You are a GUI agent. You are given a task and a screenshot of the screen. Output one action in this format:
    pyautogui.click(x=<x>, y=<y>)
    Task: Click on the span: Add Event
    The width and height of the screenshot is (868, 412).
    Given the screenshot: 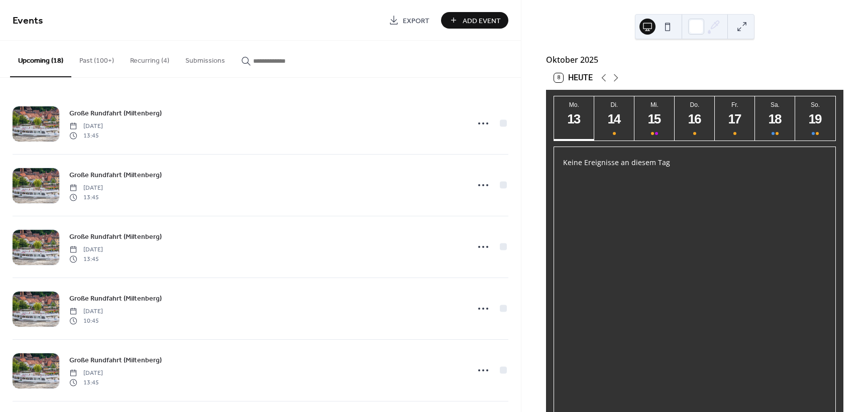 What is the action you would take?
    pyautogui.click(x=482, y=20)
    